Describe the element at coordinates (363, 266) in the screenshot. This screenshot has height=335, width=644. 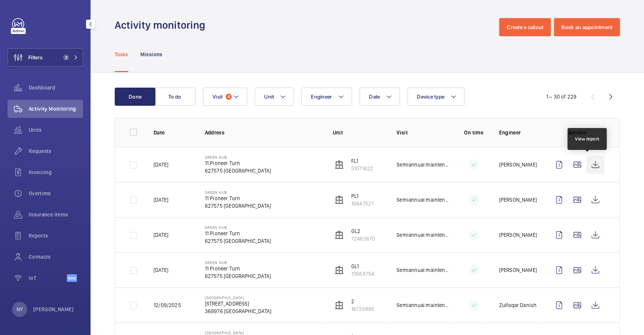
I see `p: GL1` at that location.